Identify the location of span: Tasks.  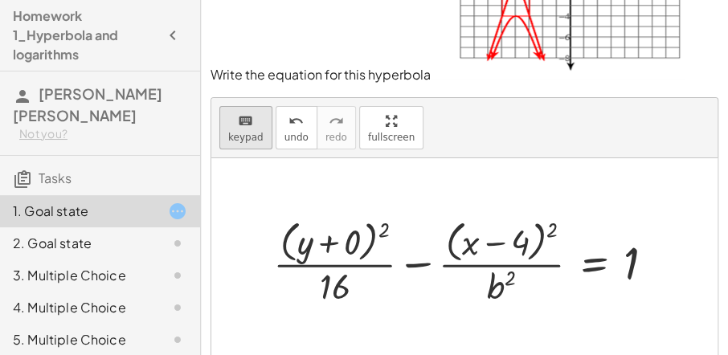
(55, 178).